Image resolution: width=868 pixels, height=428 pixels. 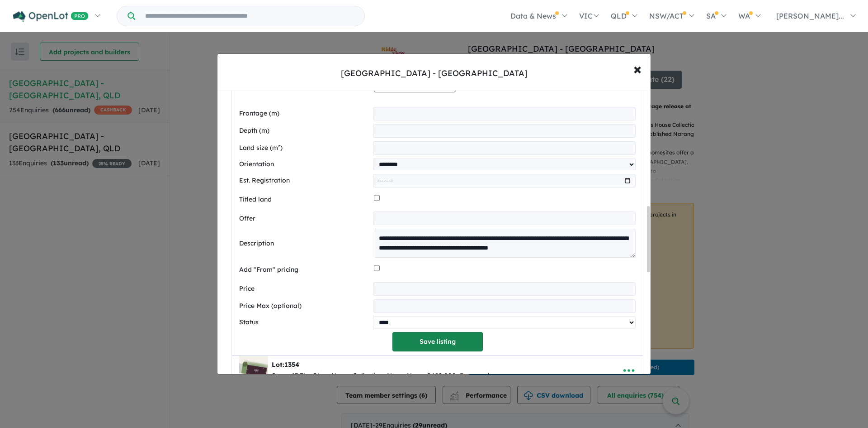 I want to click on label: Depth (m), so click(x=304, y=130).